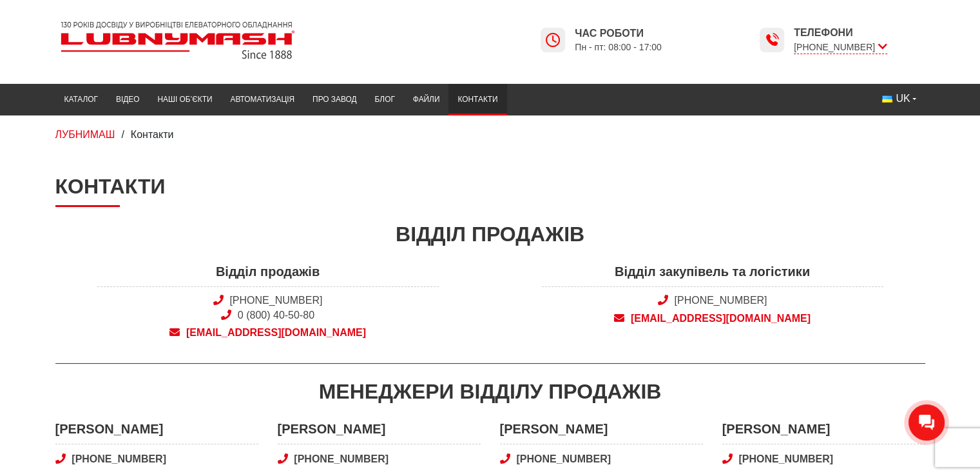 The image size is (980, 476). What do you see at coordinates (903, 99) in the screenshot?
I see `span: UK` at bounding box center [903, 99].